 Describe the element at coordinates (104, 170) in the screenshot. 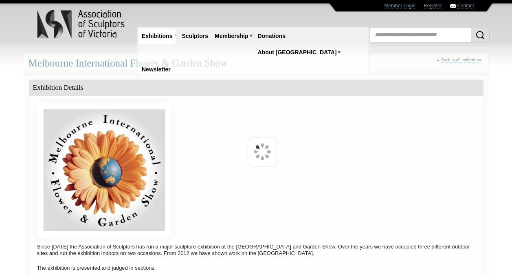

I see `img: ac47fe2bd14cbc029a0fcd3d7d666c04314297fa.jpg` at that location.